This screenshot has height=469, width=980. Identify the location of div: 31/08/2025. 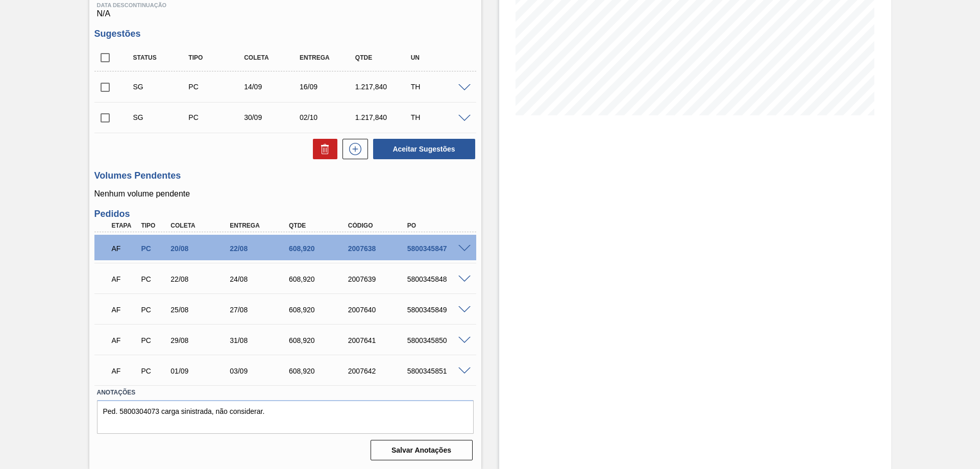
(260, 341).